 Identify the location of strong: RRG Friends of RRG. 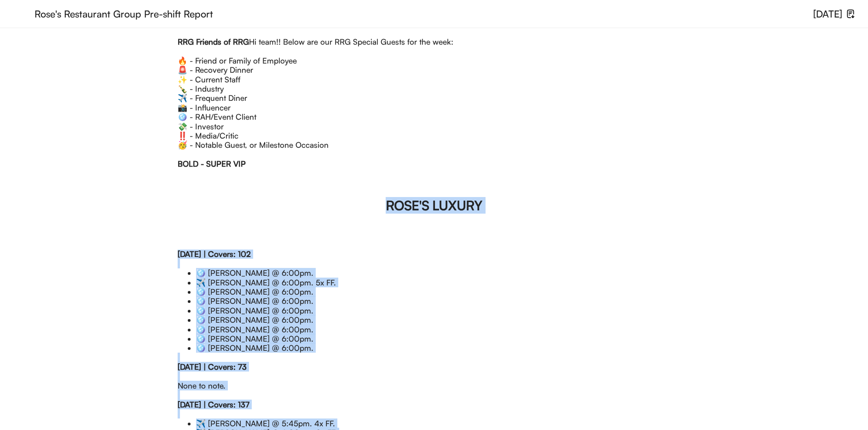
(213, 41).